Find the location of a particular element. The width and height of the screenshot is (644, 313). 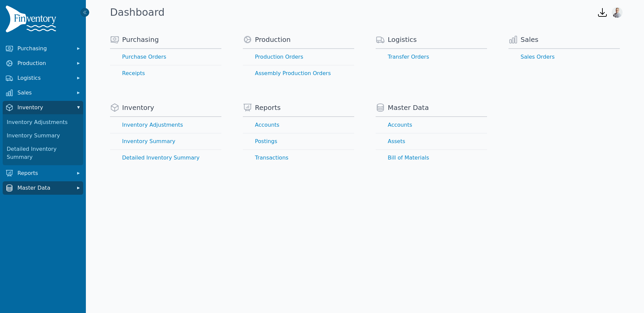

a: Assembly Production Orders is located at coordinates (298, 73).